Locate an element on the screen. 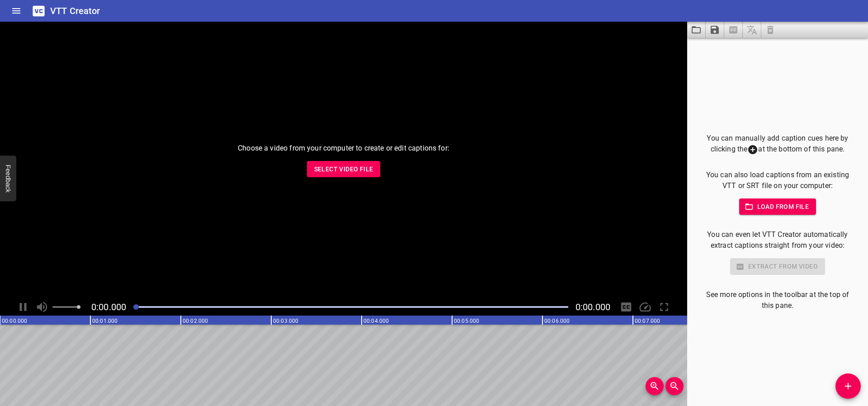 The image size is (868, 406). div: Playback Speed is located at coordinates (645, 307).